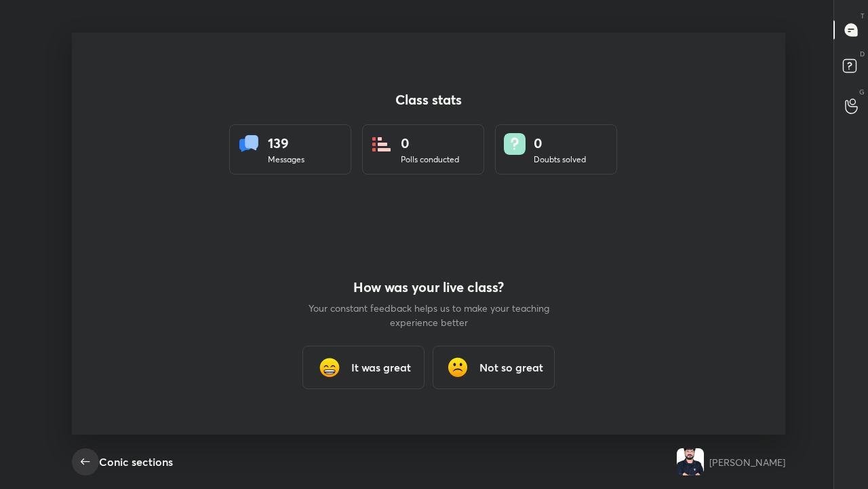 Image resolution: width=868 pixels, height=489 pixels. I want to click on div: Conic sections, so click(136, 462).